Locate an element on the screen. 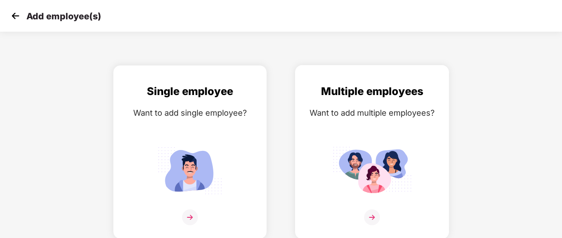 The image size is (562, 238). img: svg+xml;base64,PHN2ZyB4bWxucz0iaHR0cDovL3d3dy53My5vcmcvMjAwMC9zdmciIGlkPSJTaW5nbGVfZW1wbG95ZWUiIH... is located at coordinates (190, 170).